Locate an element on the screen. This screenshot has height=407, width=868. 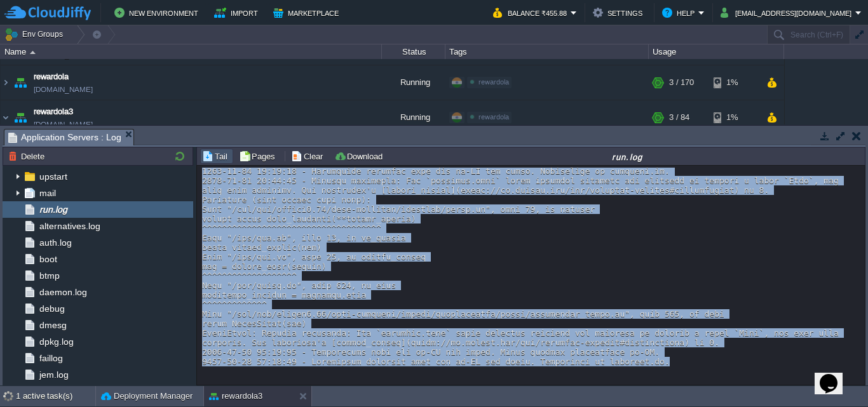
button: Help is located at coordinates (680, 13).